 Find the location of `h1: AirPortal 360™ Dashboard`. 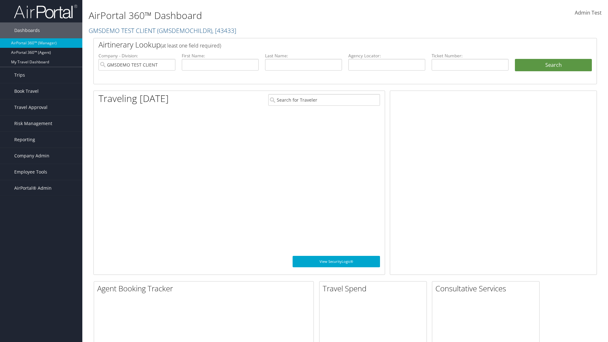

h1: AirPortal 360™ Dashboard is located at coordinates (260, 16).